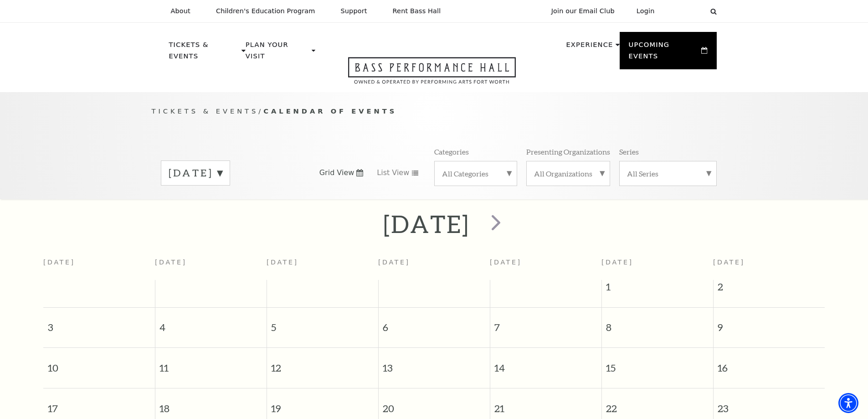 The width and height of the screenshot is (868, 419). I want to click on p: Categories, so click(452, 152).